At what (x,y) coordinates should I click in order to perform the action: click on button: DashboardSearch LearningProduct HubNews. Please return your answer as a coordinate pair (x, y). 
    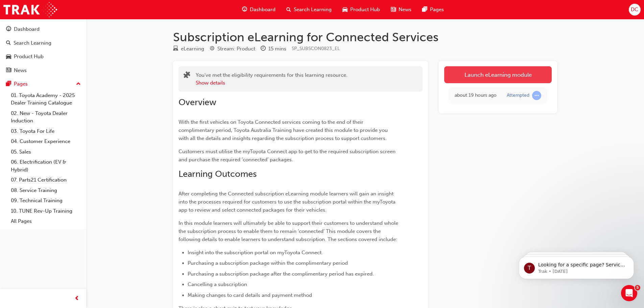
    Looking at the image, I should click on (43, 50).